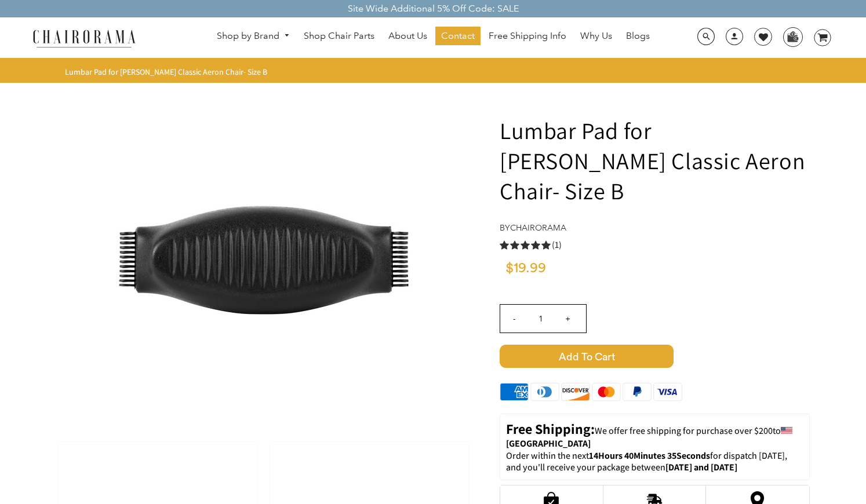 This screenshot has height=504, width=866. Describe the element at coordinates (654, 435) in the screenshot. I see `p: to` at that location.